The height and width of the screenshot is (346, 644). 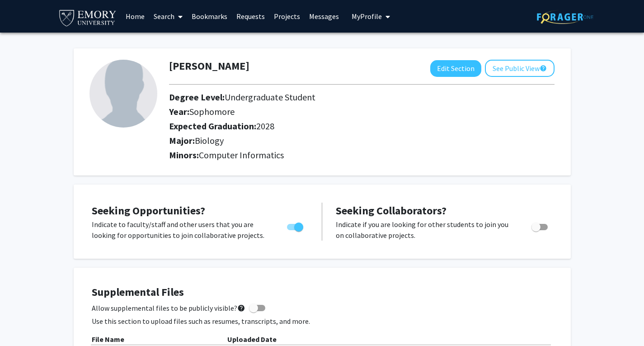 I want to click on img: Emory University Logo, so click(x=87, y=17).